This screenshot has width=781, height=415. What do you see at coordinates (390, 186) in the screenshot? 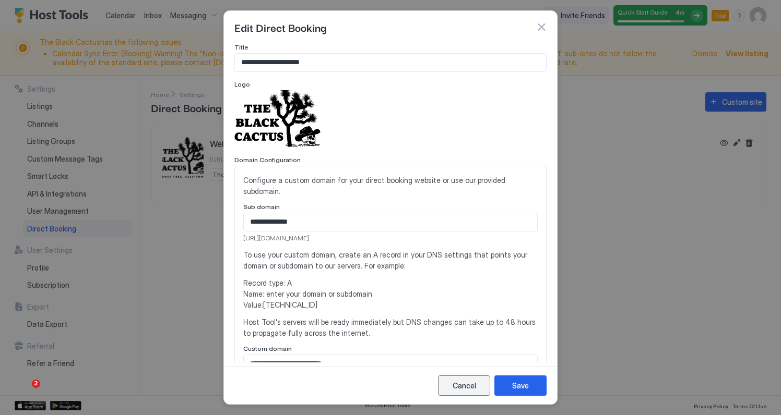
I see `span: Configure a custom domain for your direct booking website or use our provided subdomain.` at bounding box center [390, 186].